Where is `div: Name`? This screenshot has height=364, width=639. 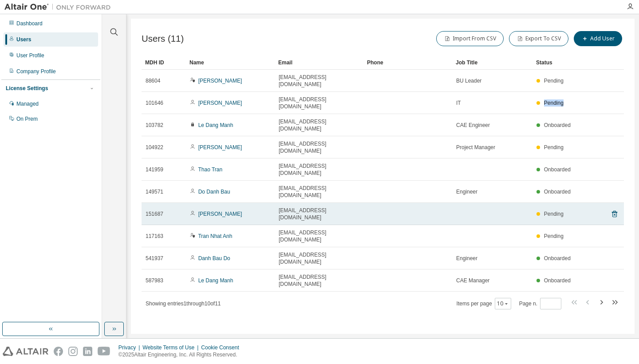
div: Name is located at coordinates (230, 63).